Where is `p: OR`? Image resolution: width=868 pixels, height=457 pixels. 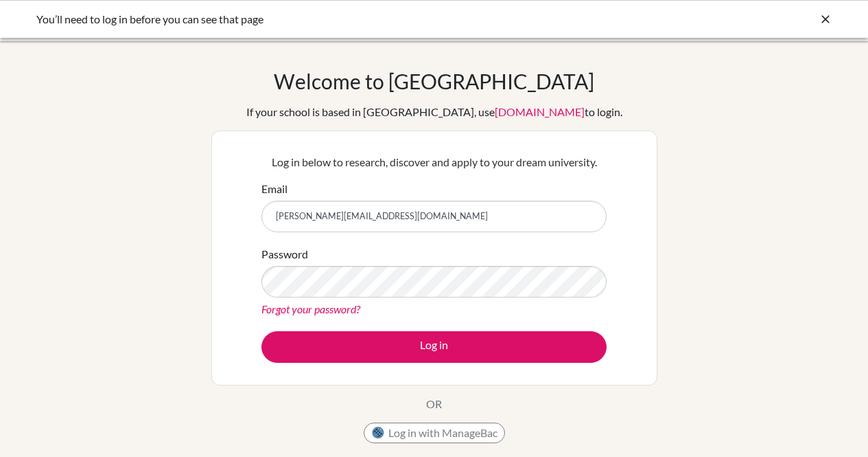 p: OR is located at coordinates (434, 403).